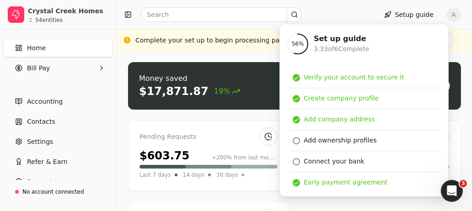 This screenshot has width=472, height=211. Describe the element at coordinates (453, 15) in the screenshot. I see `span: A` at that location.